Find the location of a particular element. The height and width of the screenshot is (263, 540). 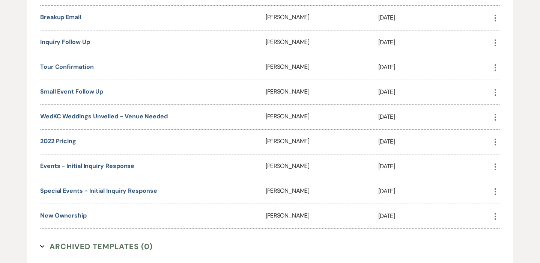

a: Inquiry Follow Up is located at coordinates (65, 42).